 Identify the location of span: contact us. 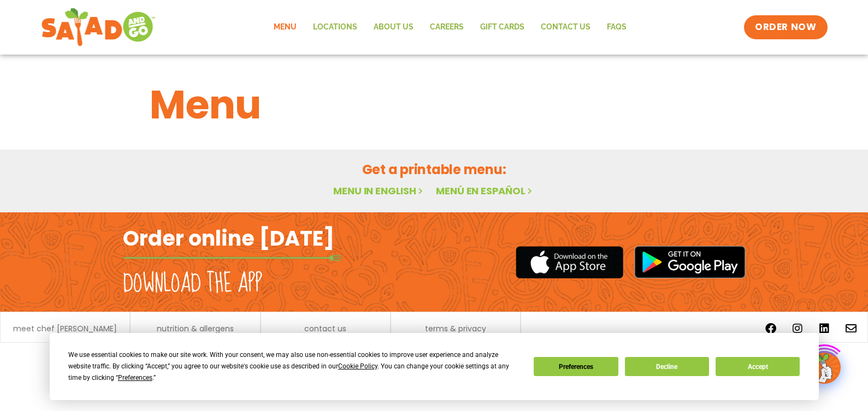
(325, 329).